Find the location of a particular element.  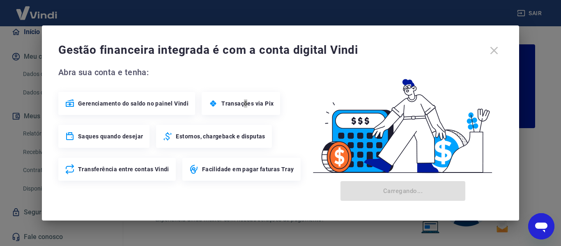

span: Facilidade em pagar faturas Tray is located at coordinates (248, 169).